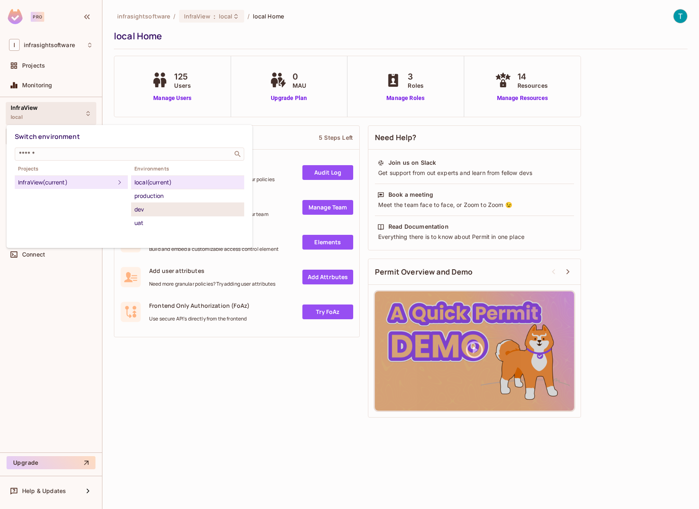 The width and height of the screenshot is (699, 509). What do you see at coordinates (188, 223) in the screenshot?
I see `div: uat` at bounding box center [188, 223].